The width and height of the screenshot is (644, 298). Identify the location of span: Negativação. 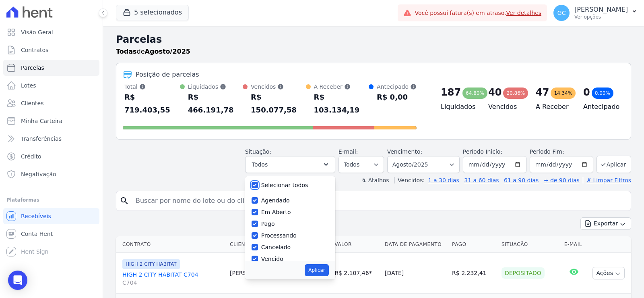
(39, 174).